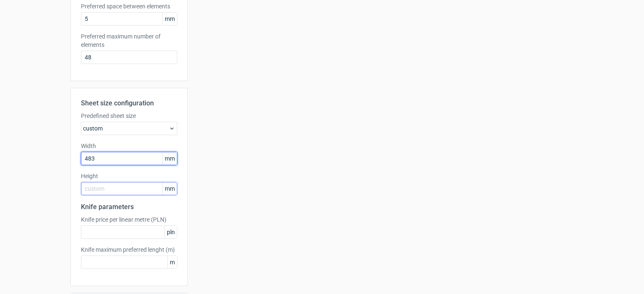 This screenshot has height=294, width=644. I want to click on h2: Sheet size configuration, so click(129, 103).